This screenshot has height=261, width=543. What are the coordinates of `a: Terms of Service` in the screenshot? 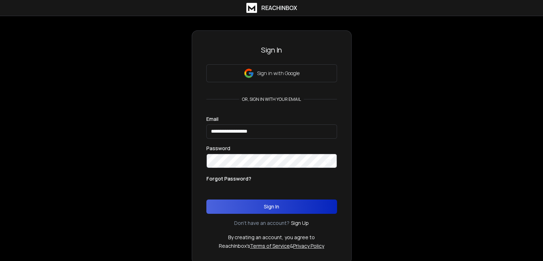 It's located at (270, 245).